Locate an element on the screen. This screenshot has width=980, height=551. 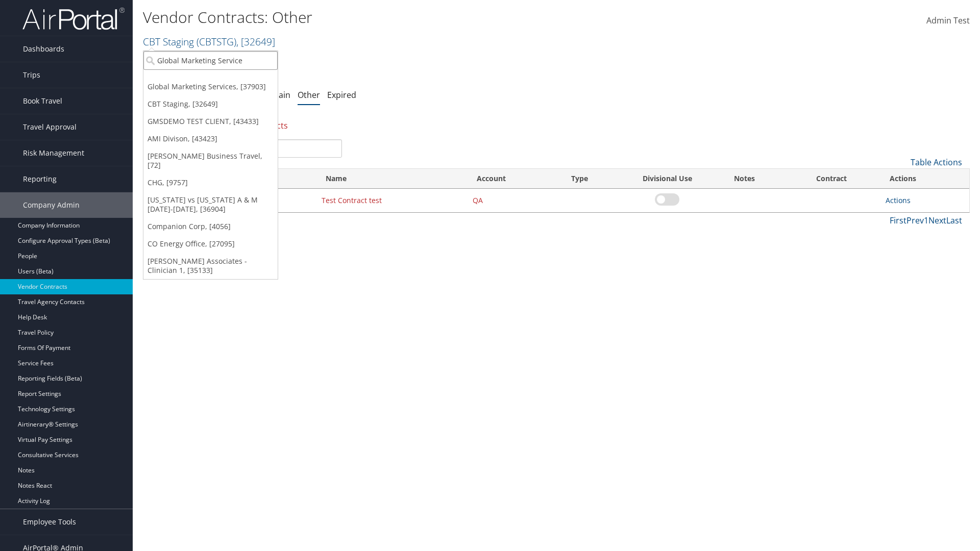
span: Book Travel is located at coordinates (43, 101).